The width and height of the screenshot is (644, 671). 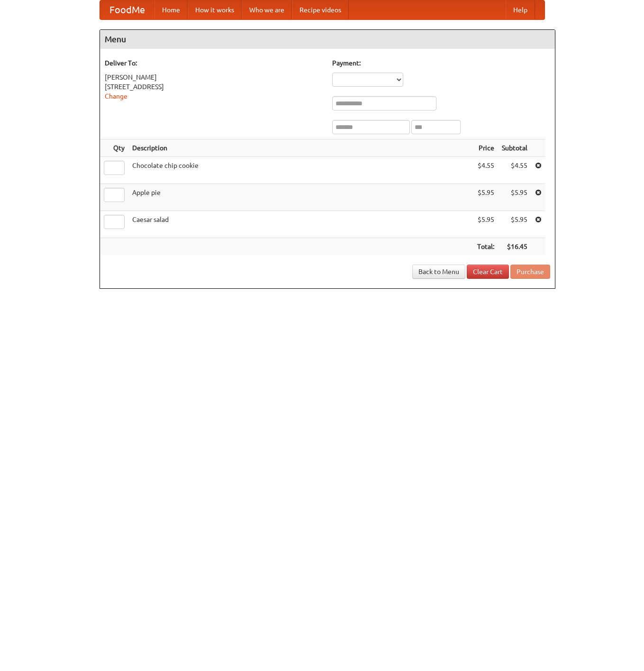 I want to click on a: Home, so click(x=171, y=10).